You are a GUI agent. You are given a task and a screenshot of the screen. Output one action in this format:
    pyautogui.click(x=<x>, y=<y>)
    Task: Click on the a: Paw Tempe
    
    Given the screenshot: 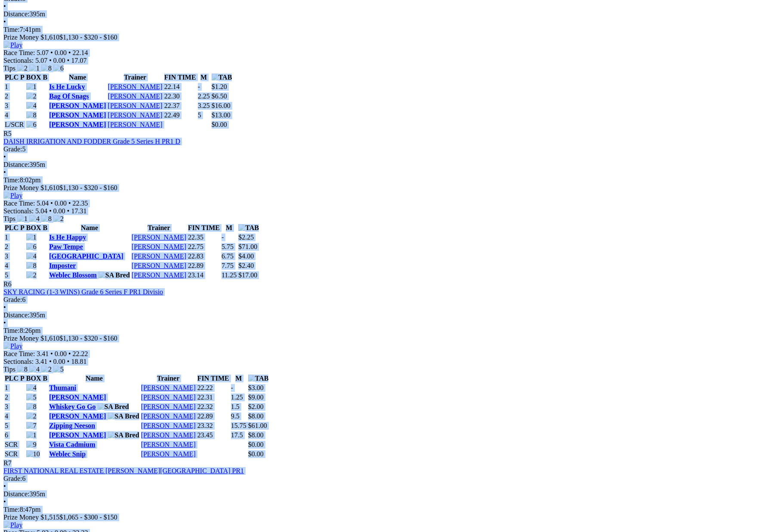 What is the action you would take?
    pyautogui.click(x=66, y=246)
    